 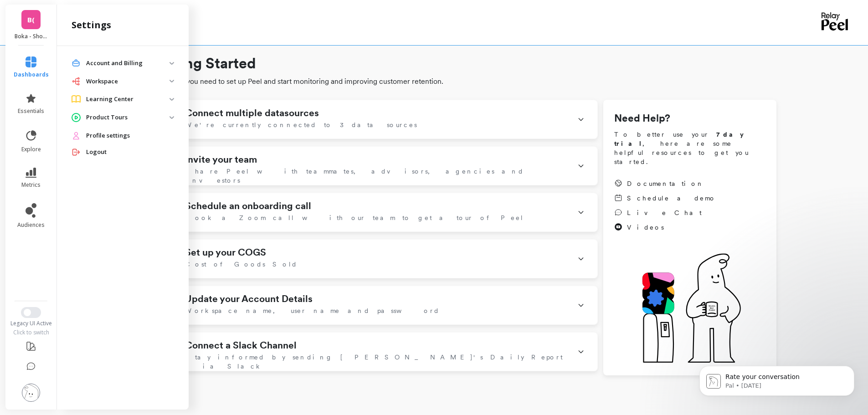 What do you see at coordinates (31, 225) in the screenshot?
I see `span: audiences` at bounding box center [31, 225].